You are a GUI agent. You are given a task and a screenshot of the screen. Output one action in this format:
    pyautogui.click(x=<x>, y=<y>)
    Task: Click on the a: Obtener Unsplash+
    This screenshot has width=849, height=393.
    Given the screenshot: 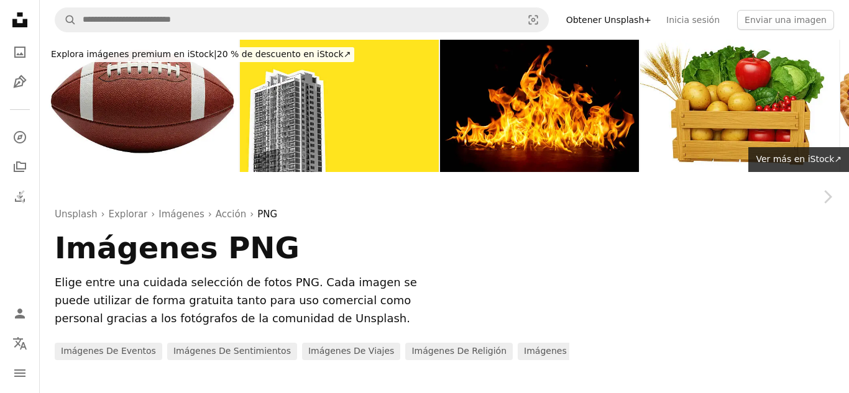 What is the action you would take?
    pyautogui.click(x=608, y=20)
    